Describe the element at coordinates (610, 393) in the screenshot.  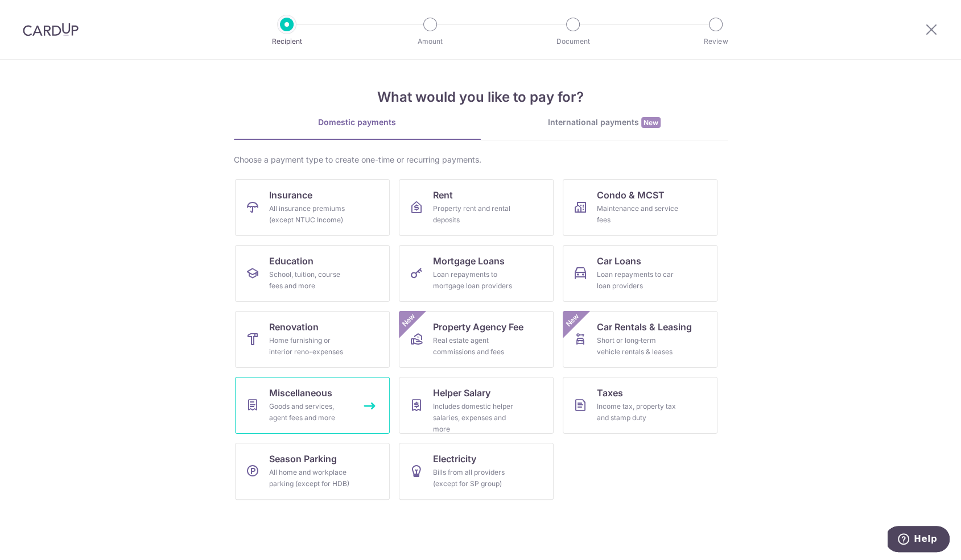
I see `span: Taxes` at that location.